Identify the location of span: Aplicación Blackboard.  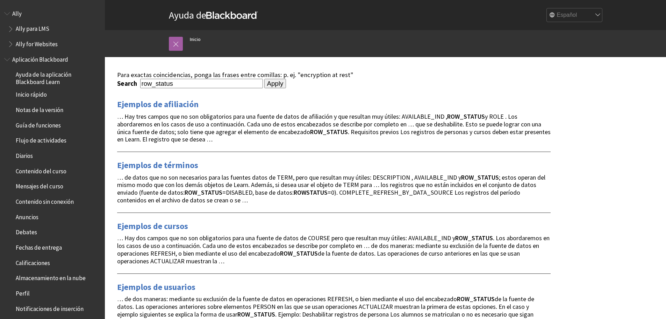
(40, 58).